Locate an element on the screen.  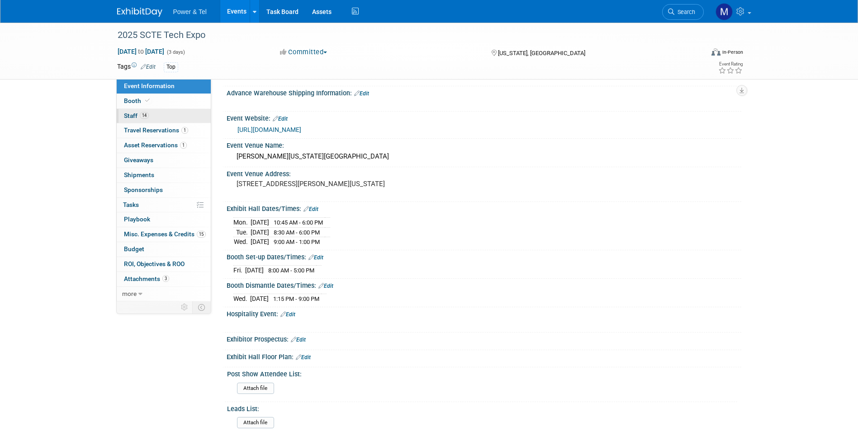
span: 8:30 AM - 6:00 PM is located at coordinates (297, 232).